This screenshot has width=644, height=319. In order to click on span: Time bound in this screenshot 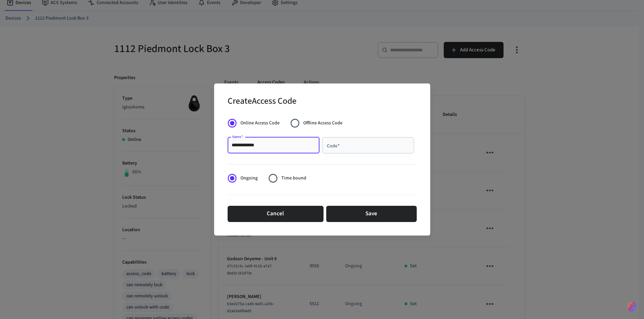, I will do `click(293, 178)`.